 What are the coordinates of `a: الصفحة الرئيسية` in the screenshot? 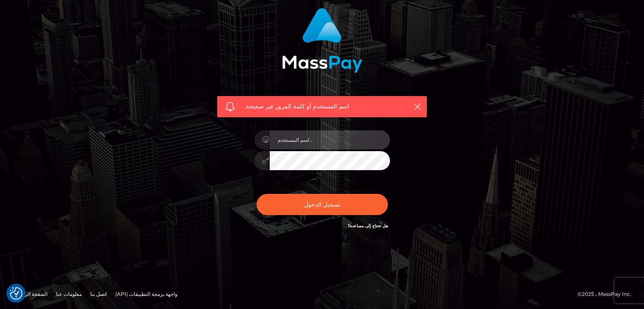 It's located at (30, 293).